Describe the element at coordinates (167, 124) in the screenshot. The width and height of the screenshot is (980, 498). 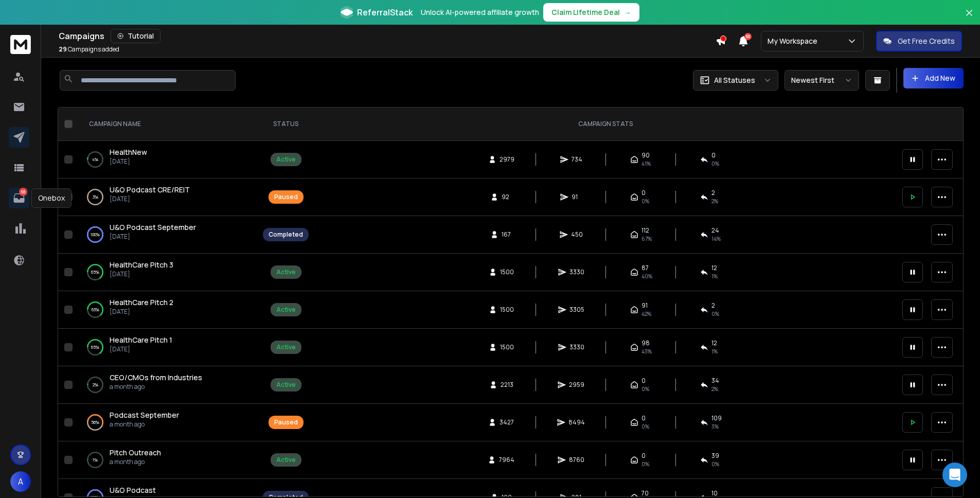
I see `th: CAMPAIGN NAME` at that location.